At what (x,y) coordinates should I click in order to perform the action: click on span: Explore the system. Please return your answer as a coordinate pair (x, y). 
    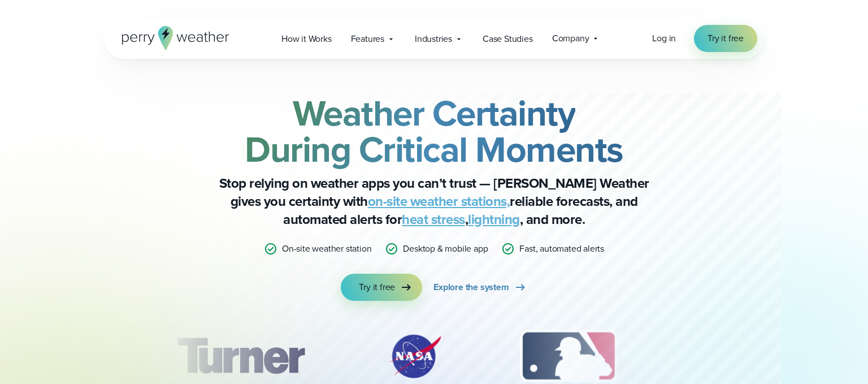
    Looking at the image, I should click on (471, 288).